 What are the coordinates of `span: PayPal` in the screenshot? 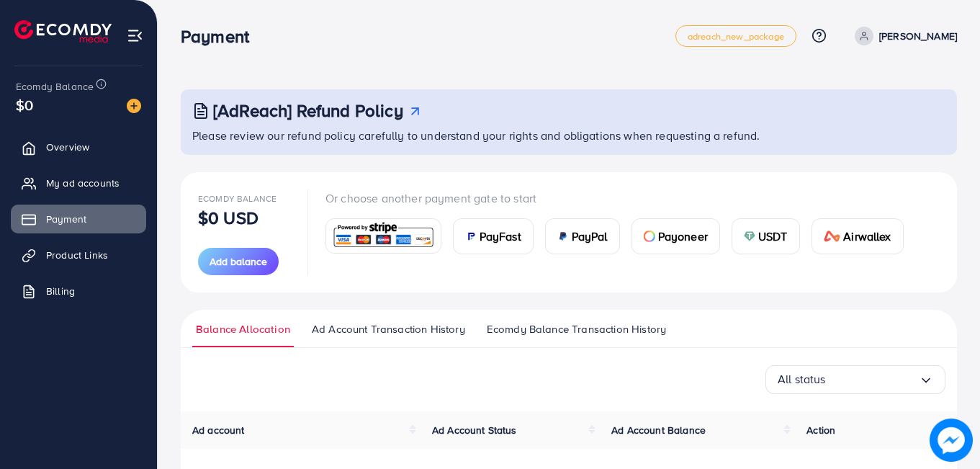 It's located at (590, 236).